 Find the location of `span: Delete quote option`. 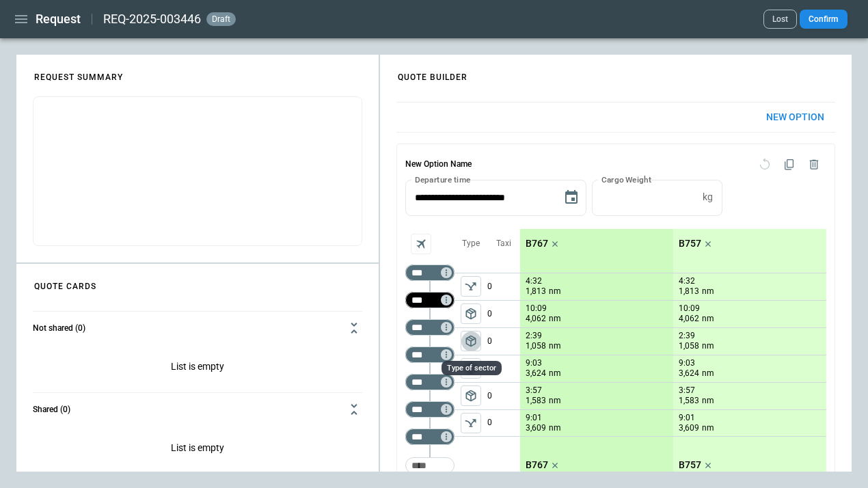

span: Delete quote option is located at coordinates (814, 164).